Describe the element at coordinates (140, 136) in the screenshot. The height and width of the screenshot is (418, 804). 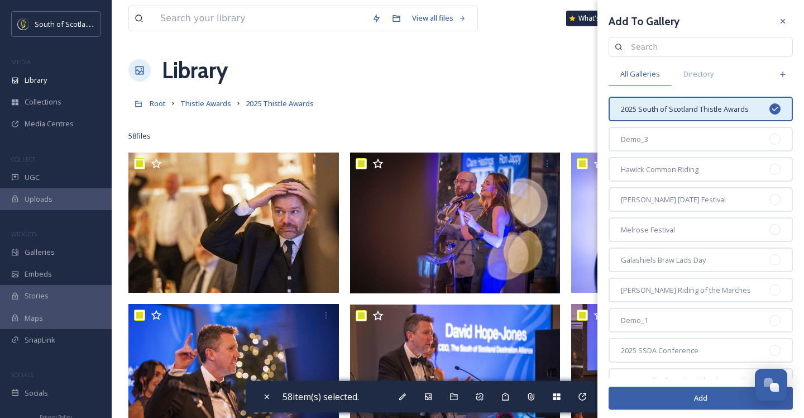
I see `span: 58 file s` at that location.